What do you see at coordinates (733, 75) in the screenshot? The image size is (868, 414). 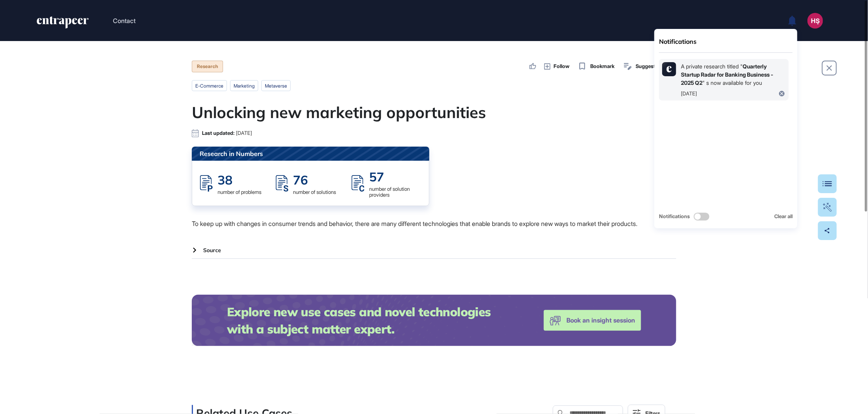 I see `div: A private research titled " " s now available for you` at bounding box center [733, 75].